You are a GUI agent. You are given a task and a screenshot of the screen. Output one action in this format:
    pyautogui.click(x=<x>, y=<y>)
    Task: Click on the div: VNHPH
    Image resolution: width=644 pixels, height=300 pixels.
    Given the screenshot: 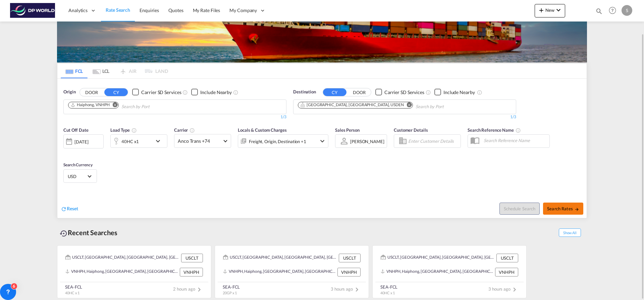 What is the action you would take?
    pyautogui.click(x=506, y=272)
    